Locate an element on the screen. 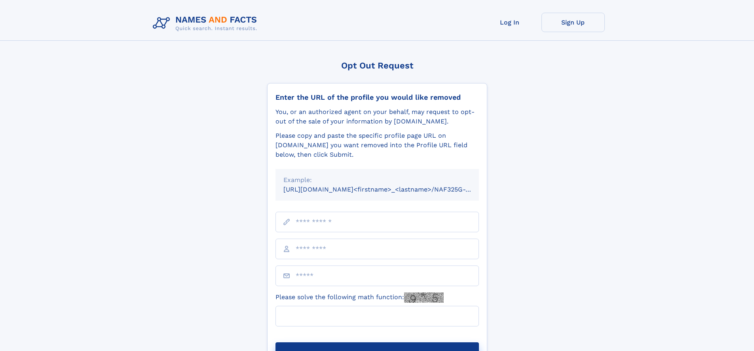  div: Opt Out Request is located at coordinates (377, 65).